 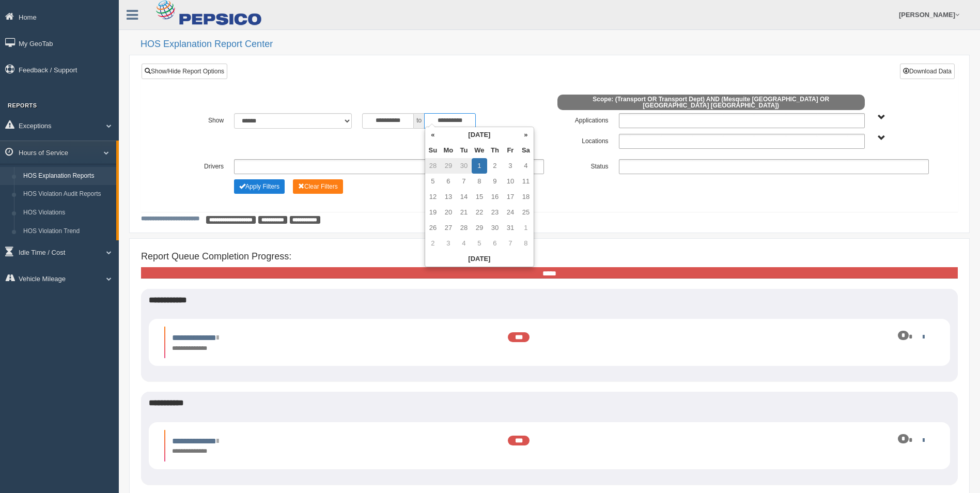 What do you see at coordinates (433, 228) in the screenshot?
I see `td: 26` at bounding box center [433, 228].